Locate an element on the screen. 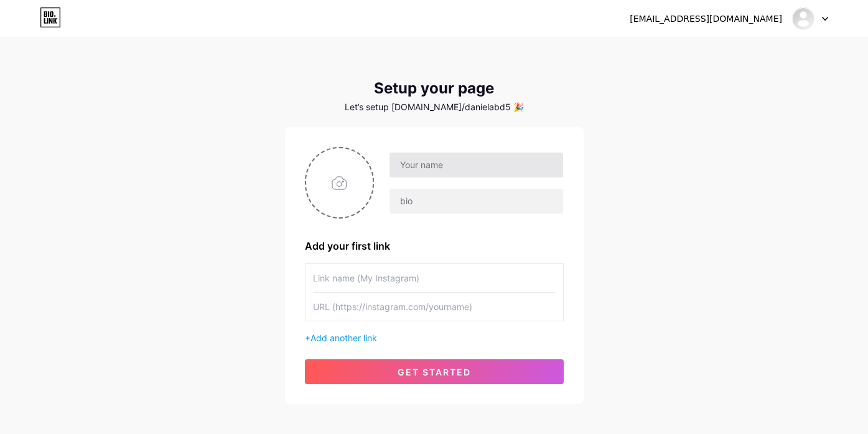  span: get started is located at coordinates (434, 372).